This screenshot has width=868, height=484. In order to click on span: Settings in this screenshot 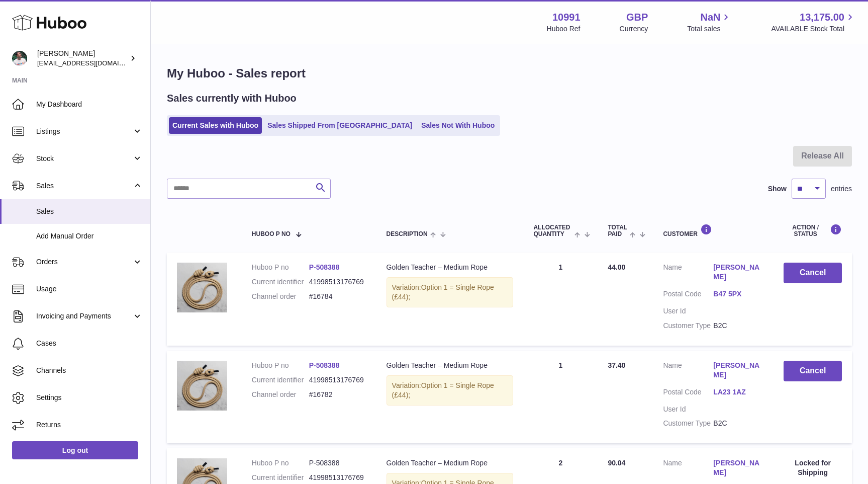, I will do `click(90, 397)`.